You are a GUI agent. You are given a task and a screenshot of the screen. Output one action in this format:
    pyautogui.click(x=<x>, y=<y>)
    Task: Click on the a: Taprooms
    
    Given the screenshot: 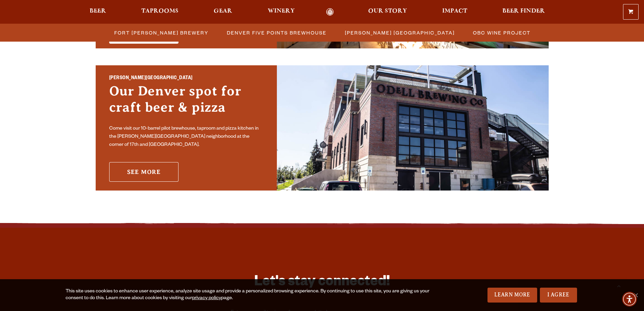 What is the action you would take?
    pyautogui.click(x=160, y=12)
    